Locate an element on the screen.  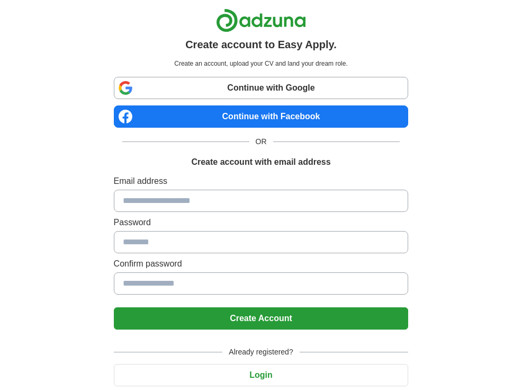
a: Continue with Facebook is located at coordinates (261, 116).